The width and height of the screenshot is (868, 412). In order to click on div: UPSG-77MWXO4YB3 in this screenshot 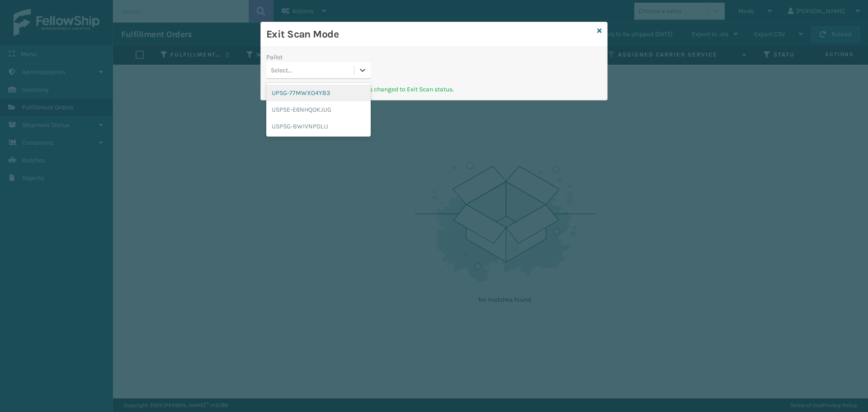, I will do `click(318, 93)`.